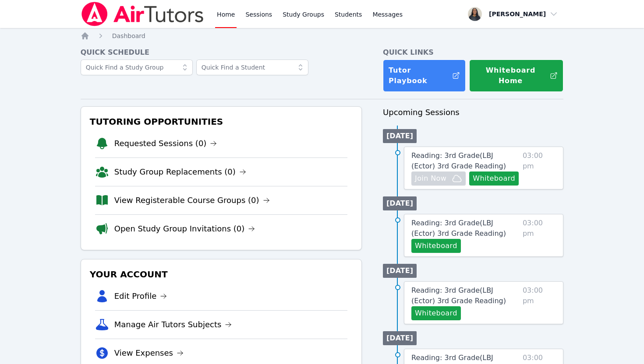 The image size is (644, 364). I want to click on button: Join Now, so click(438, 179).